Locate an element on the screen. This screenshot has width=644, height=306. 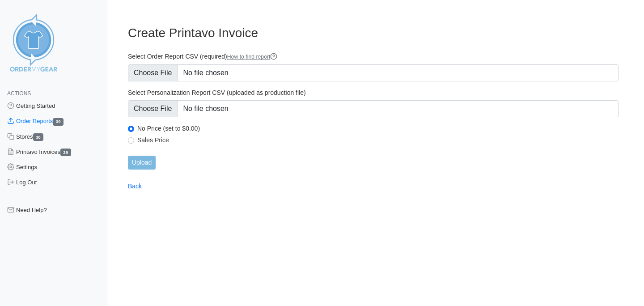
label: Select Personalization Report CSV (uploaded as production file) is located at coordinates (373, 93).